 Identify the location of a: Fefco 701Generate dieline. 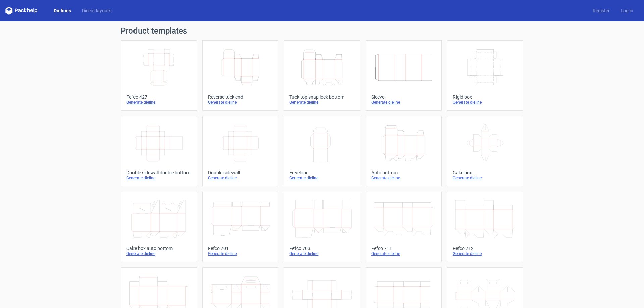
(240, 227).